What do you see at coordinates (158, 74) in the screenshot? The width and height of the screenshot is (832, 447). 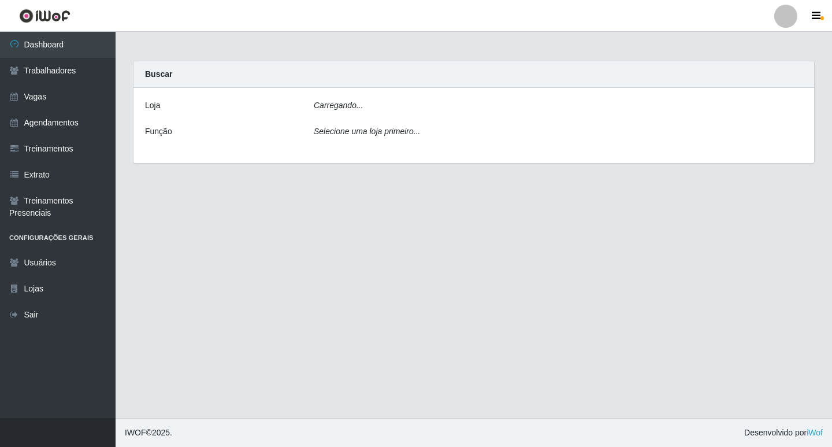 I see `strong: Buscar` at bounding box center [158, 74].